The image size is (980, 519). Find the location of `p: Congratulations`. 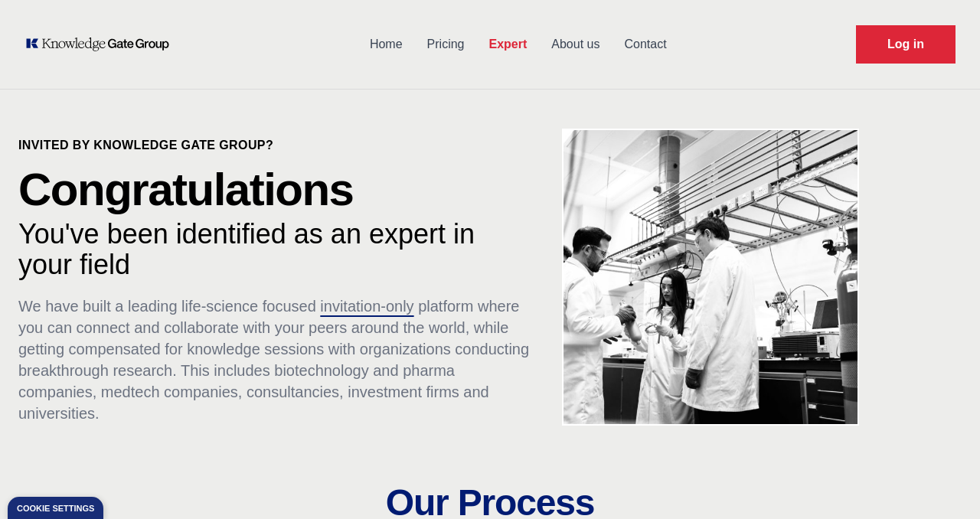

p: Congratulations is located at coordinates (275, 190).